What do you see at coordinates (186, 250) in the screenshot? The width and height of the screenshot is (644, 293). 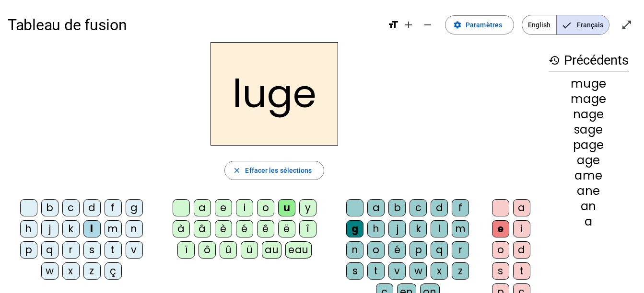 I see `div: ï` at bounding box center [186, 250].